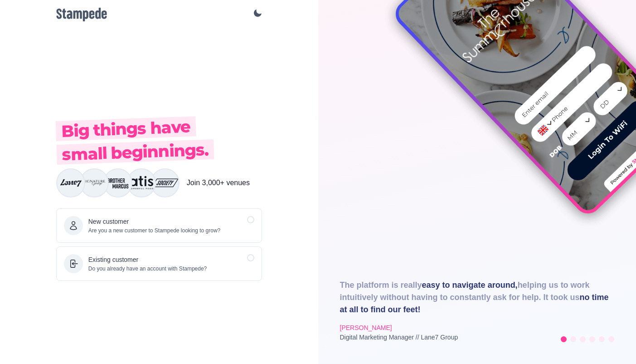  I want to click on img: signature, so click(94, 183).